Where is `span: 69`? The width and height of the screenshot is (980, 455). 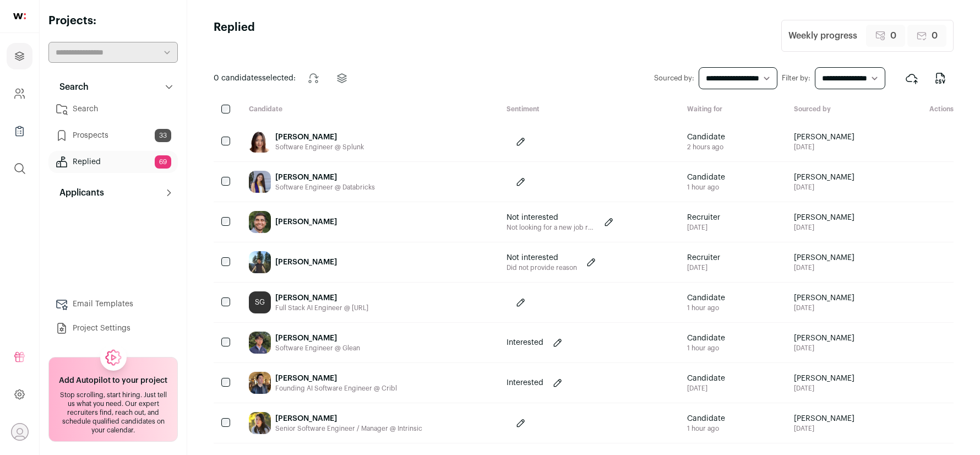 span: 69 is located at coordinates (163, 162).